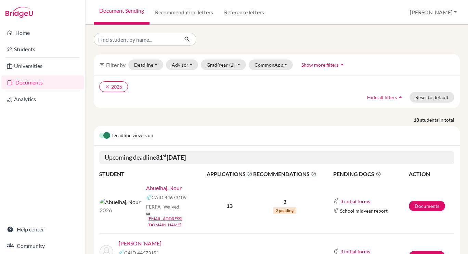 The width and height of the screenshot is (468, 254). Describe the element at coordinates (230, 206) in the screenshot. I see `b: 13` at that location.